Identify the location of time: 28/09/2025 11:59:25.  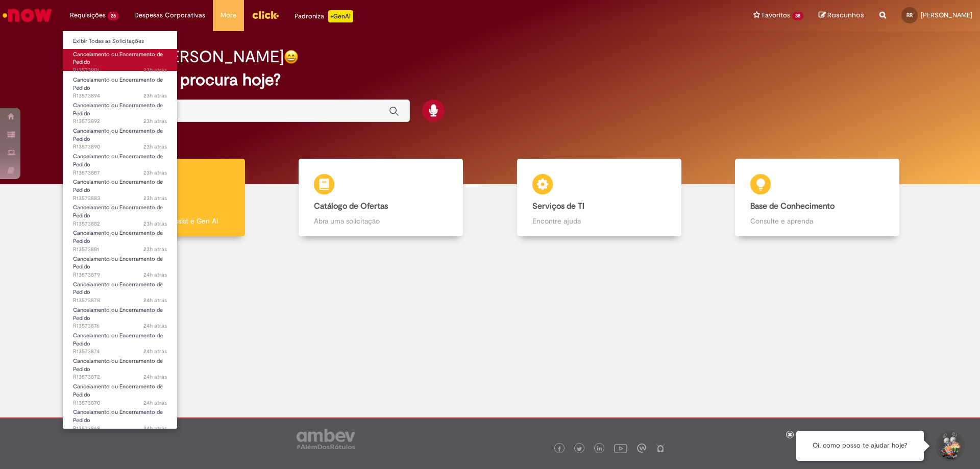
(155, 326).